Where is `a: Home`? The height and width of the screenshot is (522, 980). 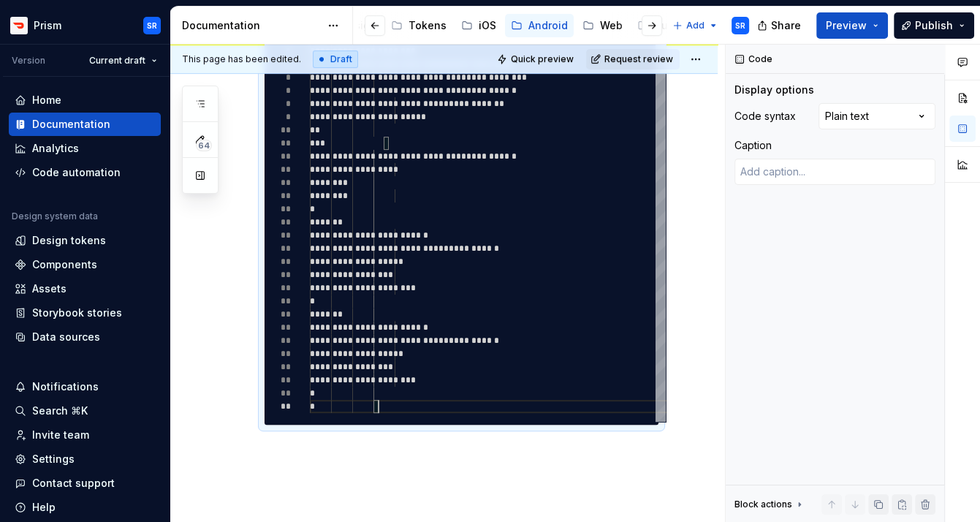
a: Home is located at coordinates (85, 100).